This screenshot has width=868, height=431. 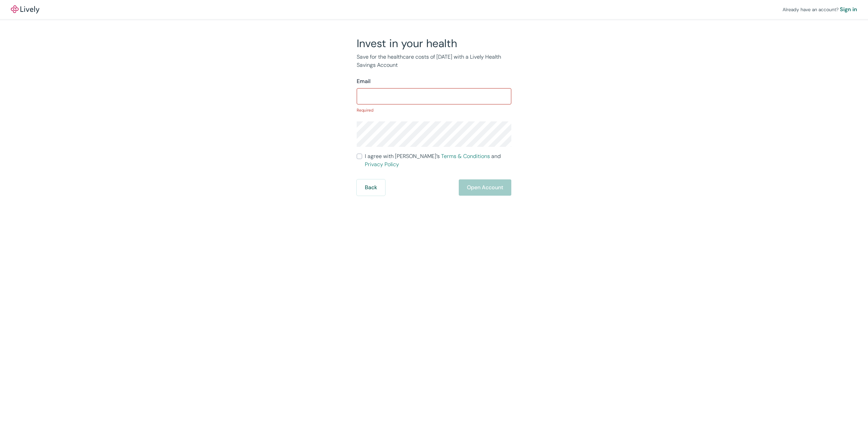 I want to click on a: Terms & Conditions, so click(x=466, y=156).